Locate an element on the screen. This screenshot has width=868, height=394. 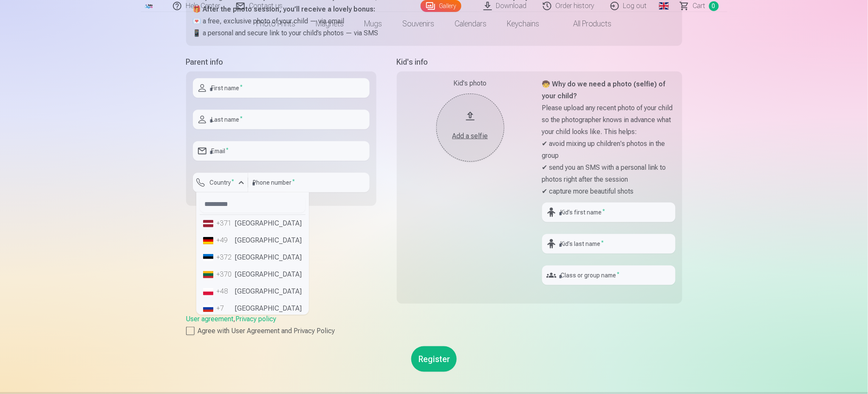
div: +7 is located at coordinates (225, 308).